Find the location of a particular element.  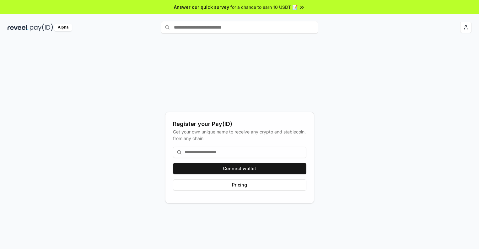

button: Connect wallet is located at coordinates (240, 169).